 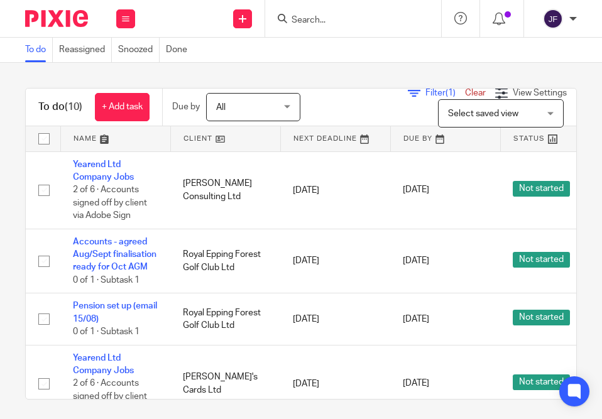 What do you see at coordinates (186, 107) in the screenshot?
I see `p: Due by` at bounding box center [186, 107].